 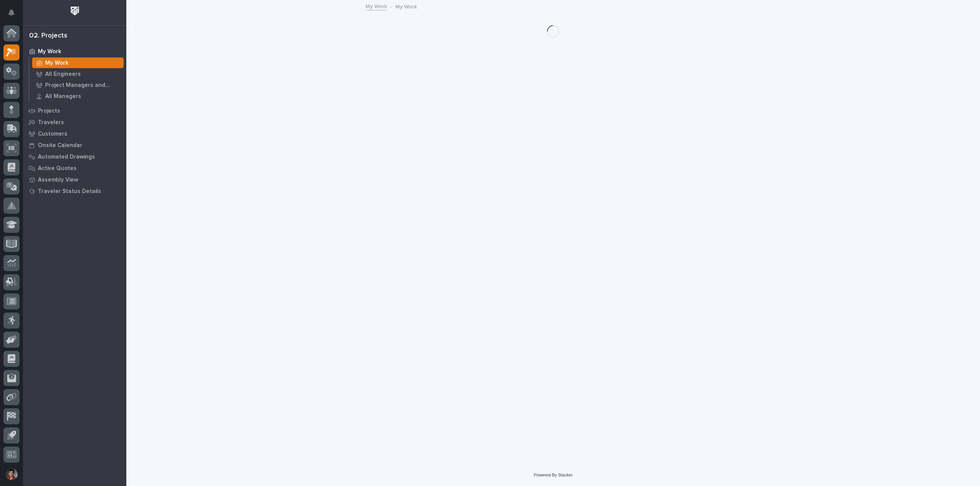 I want to click on img: Workspace Logo, so click(x=75, y=11).